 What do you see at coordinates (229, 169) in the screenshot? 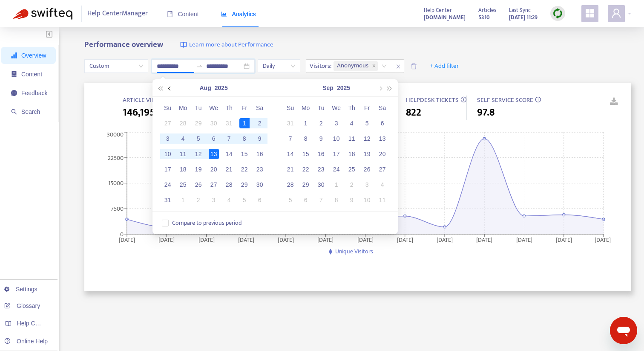
I see `td: 2025-08-21` at bounding box center [229, 169].